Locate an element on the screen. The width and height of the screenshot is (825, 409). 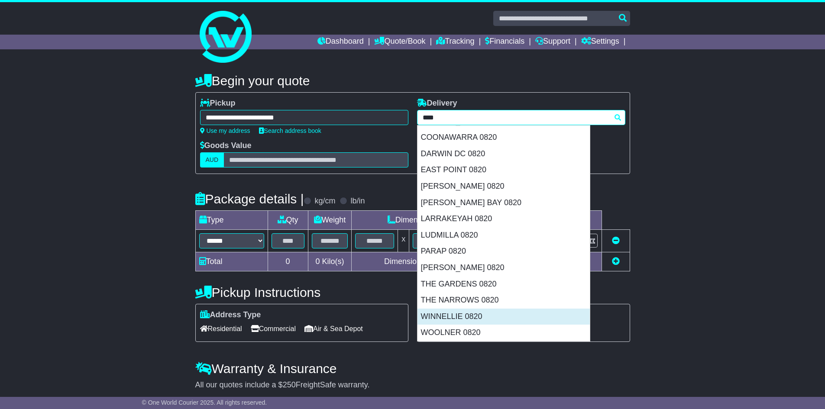
label: AUD is located at coordinates (212, 160).